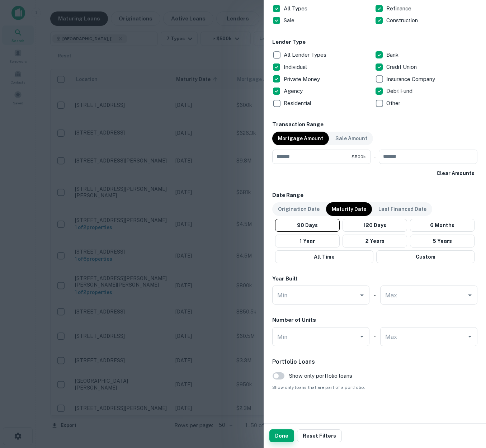 The height and width of the screenshot is (448, 486). What do you see at coordinates (303, 79) in the screenshot?
I see `p: Private Money` at bounding box center [303, 79].